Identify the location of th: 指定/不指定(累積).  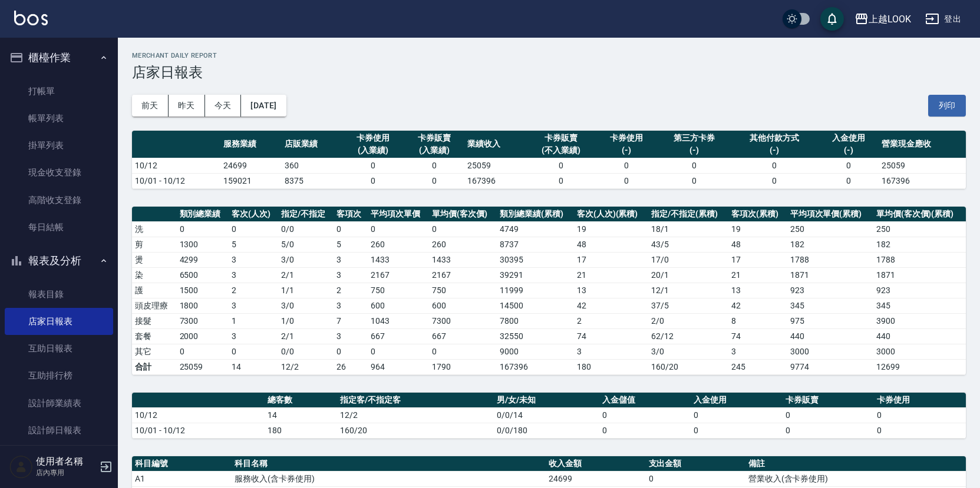
(688, 214).